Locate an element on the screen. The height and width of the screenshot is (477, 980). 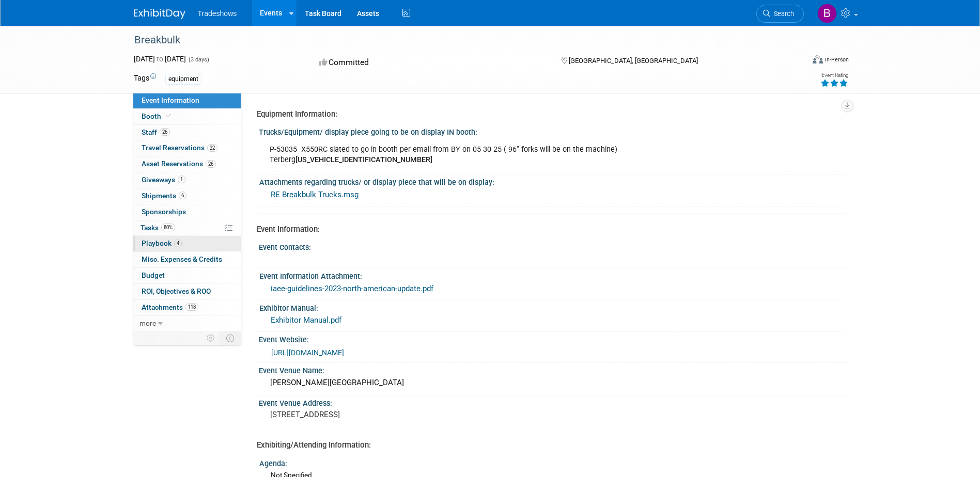
div: Event Information: is located at coordinates (548, 229).